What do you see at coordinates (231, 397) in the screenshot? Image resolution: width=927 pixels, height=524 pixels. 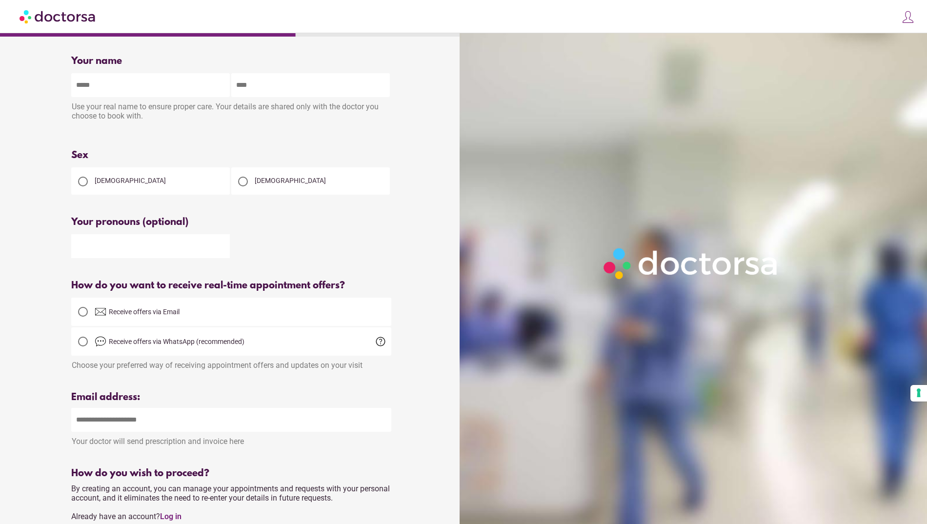 I see `div: Email address:` at bounding box center [231, 397].